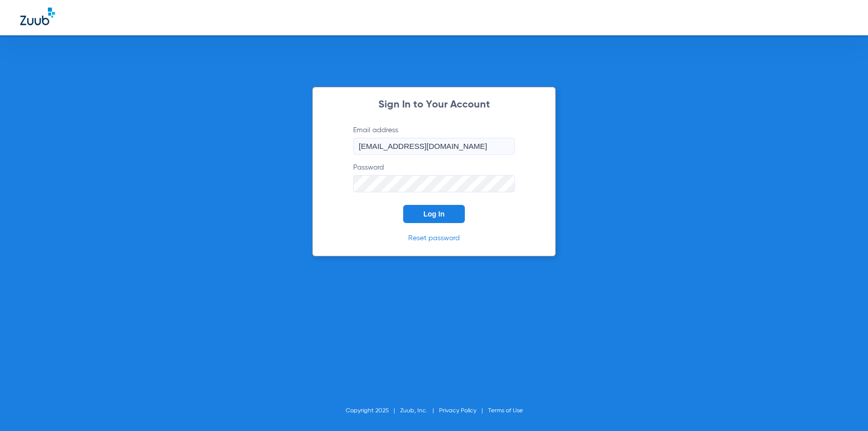 This screenshot has width=868, height=431. What do you see at coordinates (434, 184) in the screenshot?
I see `input: Password` at bounding box center [434, 184].